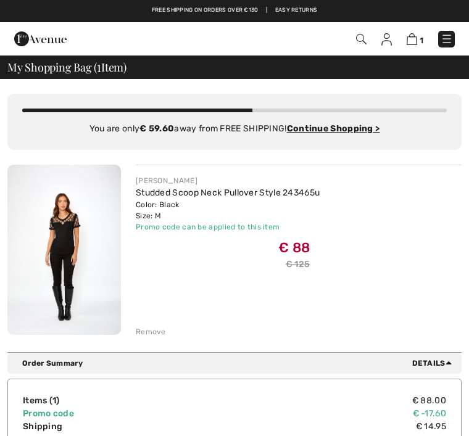 The height and width of the screenshot is (436, 469). What do you see at coordinates (239, 363) in the screenshot?
I see `div: Order Summary` at bounding box center [239, 363].